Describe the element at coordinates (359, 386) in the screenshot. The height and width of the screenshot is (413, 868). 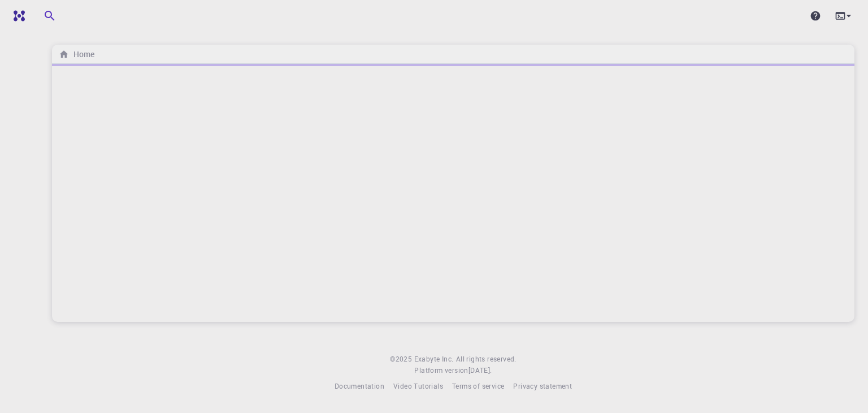
I see `span: Documentation` at that location.